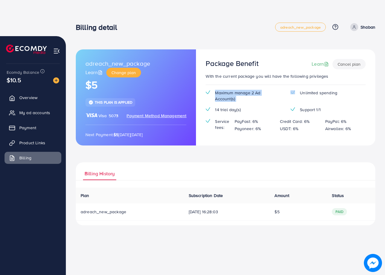 This screenshot has height=275, width=385. What do you see at coordinates (206, 196) in the screenshot?
I see `span: Subscription Date` at bounding box center [206, 196].